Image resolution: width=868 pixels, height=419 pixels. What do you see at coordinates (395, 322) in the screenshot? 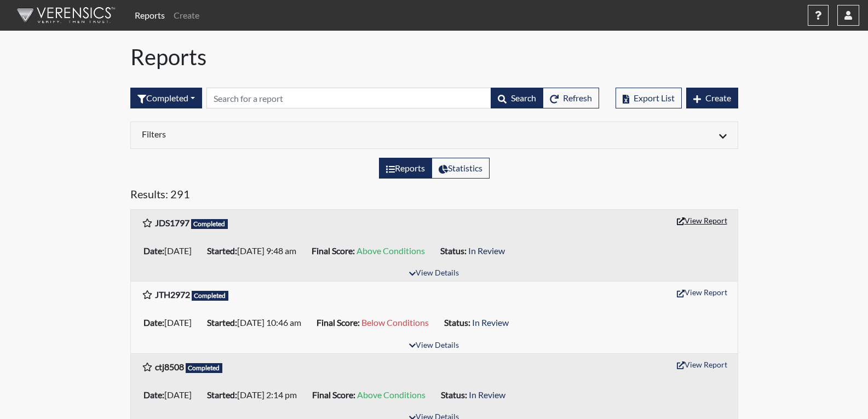
I see `span: Below Conditions` at bounding box center [395, 322].